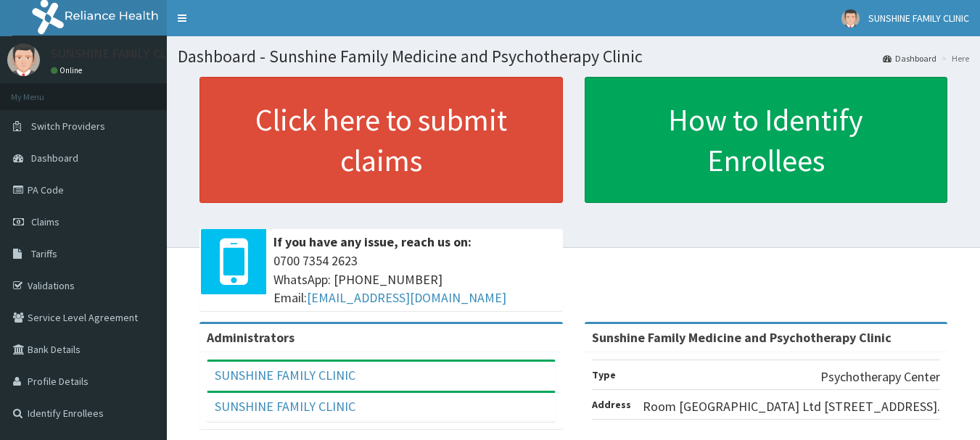 This screenshot has height=440, width=980. I want to click on strong: Sunshine Family Medicine and Psychotherapy Clinic, so click(741, 337).